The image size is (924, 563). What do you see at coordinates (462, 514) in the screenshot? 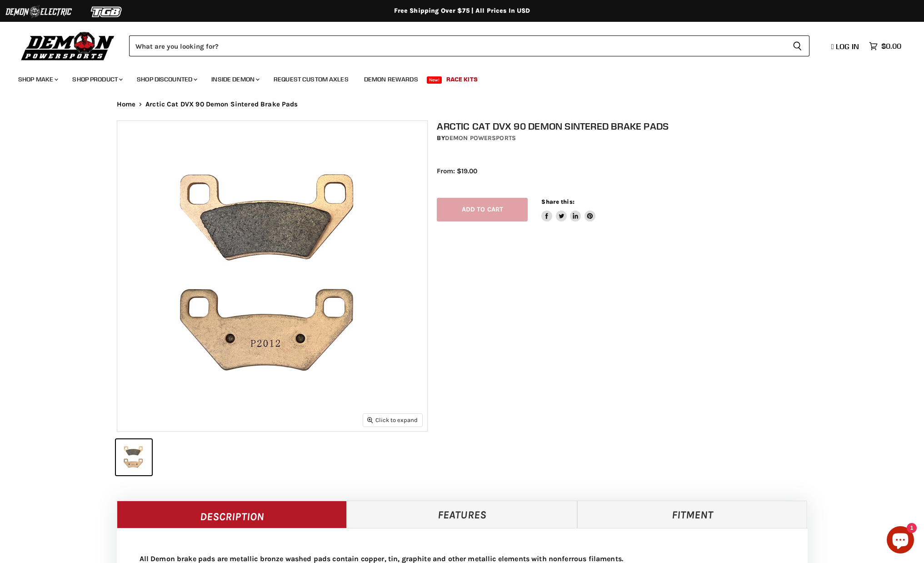
I see `a: Features` at bounding box center [462, 514].